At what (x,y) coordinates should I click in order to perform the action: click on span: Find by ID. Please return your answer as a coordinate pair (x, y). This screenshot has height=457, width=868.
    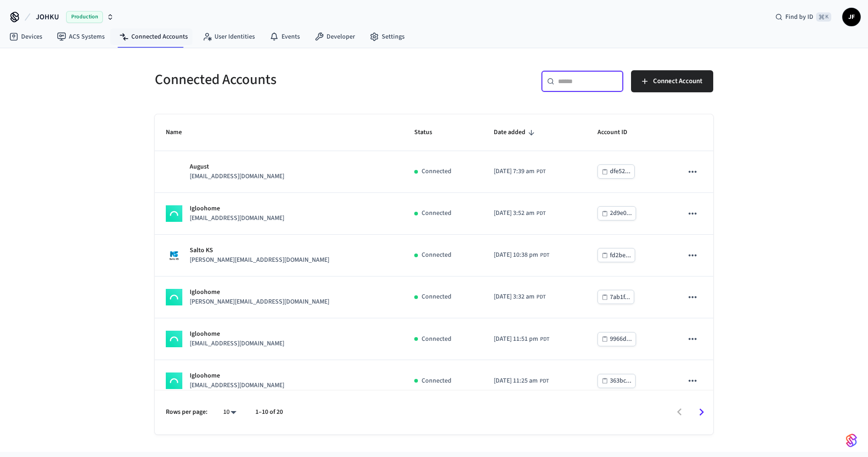
    Looking at the image, I should click on (799, 17).